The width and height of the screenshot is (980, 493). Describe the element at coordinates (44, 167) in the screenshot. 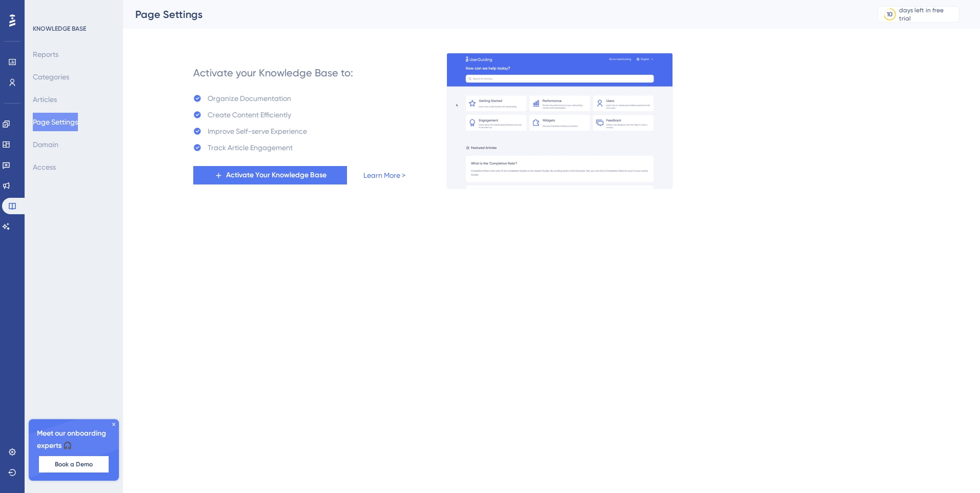

I see `button: Access` at that location.